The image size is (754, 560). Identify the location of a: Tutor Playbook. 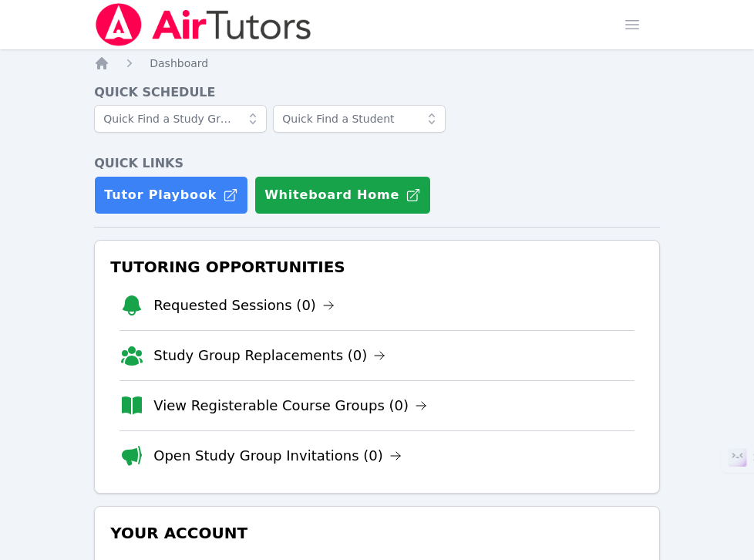
(171, 195).